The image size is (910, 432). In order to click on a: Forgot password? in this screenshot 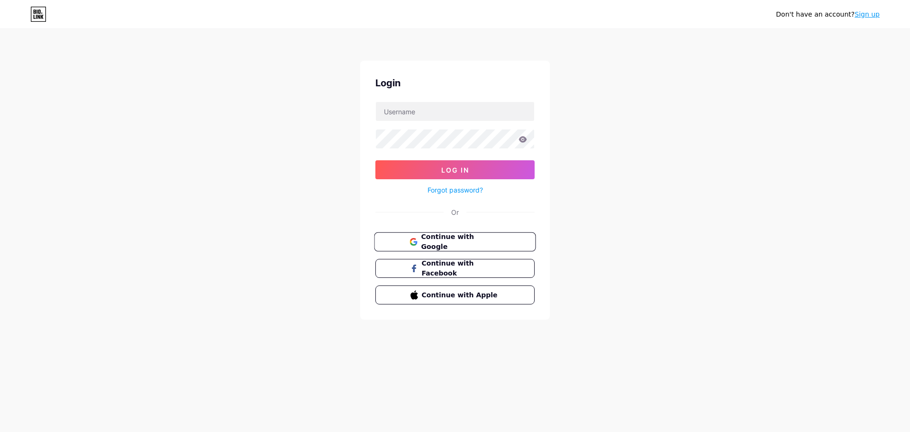, I will do `click(455, 190)`.